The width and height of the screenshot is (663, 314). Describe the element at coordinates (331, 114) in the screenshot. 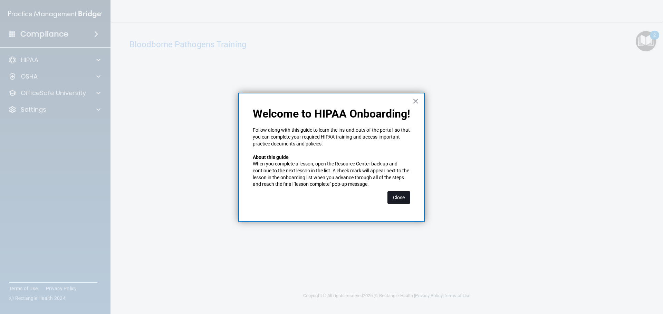

I see `p: Welcome to HIPAA Onboarding!` at that location.